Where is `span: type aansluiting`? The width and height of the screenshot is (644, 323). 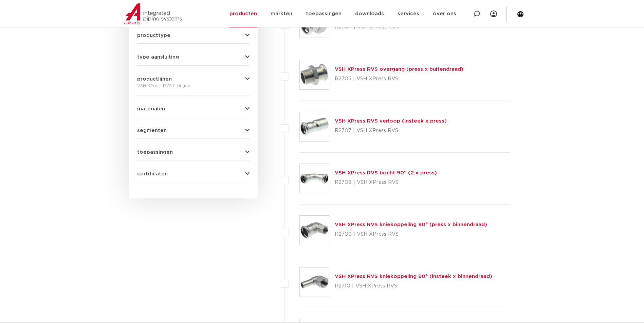
span: type aansluiting is located at coordinates (158, 57).